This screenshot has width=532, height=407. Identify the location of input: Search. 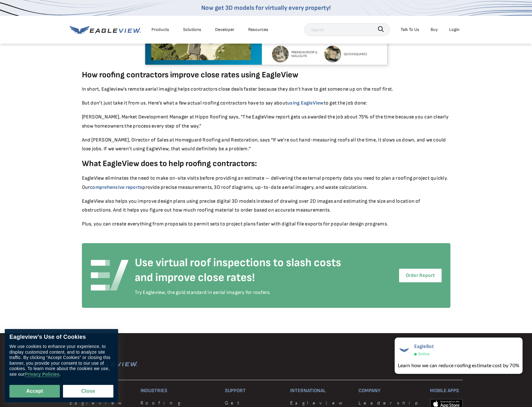
(347, 30).